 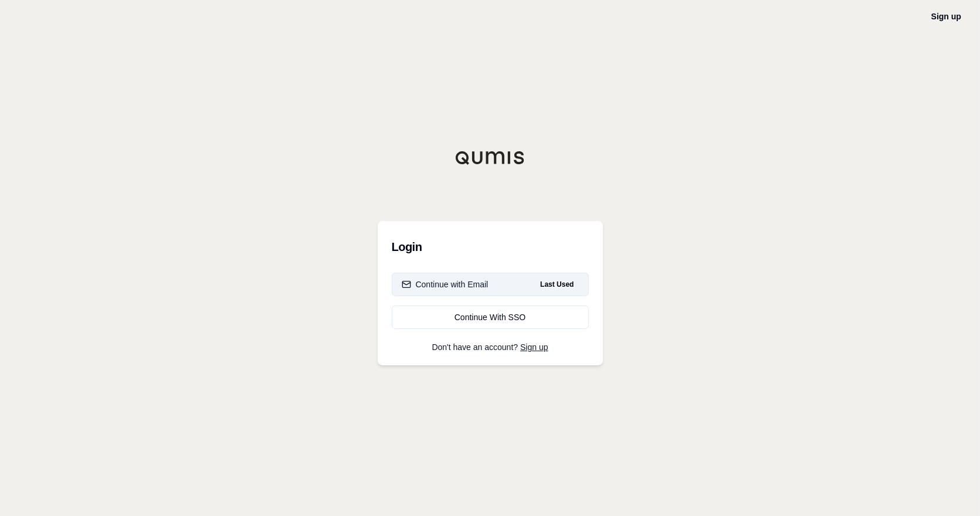 What do you see at coordinates (445, 284) in the screenshot?
I see `div: Continue with Email` at bounding box center [445, 284].